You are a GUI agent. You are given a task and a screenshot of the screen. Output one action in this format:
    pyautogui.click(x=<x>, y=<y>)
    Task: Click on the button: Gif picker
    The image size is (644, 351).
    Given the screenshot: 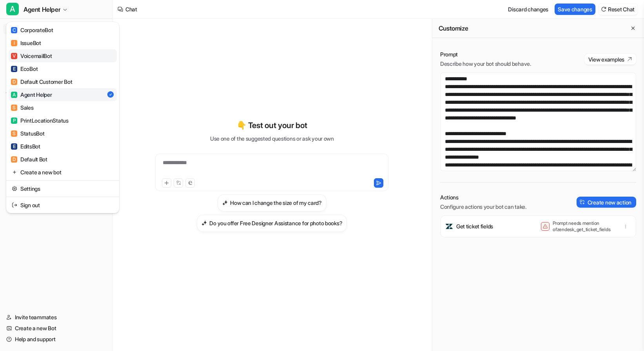 What is the action you would take?
    pyautogui.click(x=28, y=260)
    